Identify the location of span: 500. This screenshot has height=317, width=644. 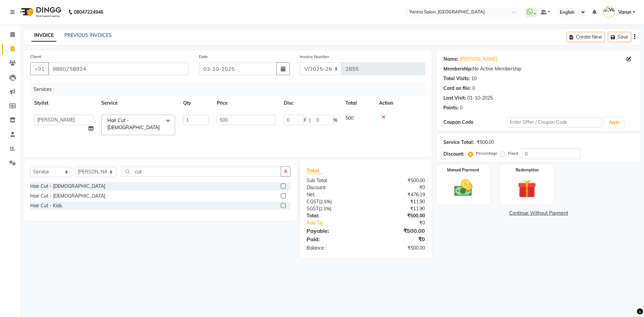
(350, 118).